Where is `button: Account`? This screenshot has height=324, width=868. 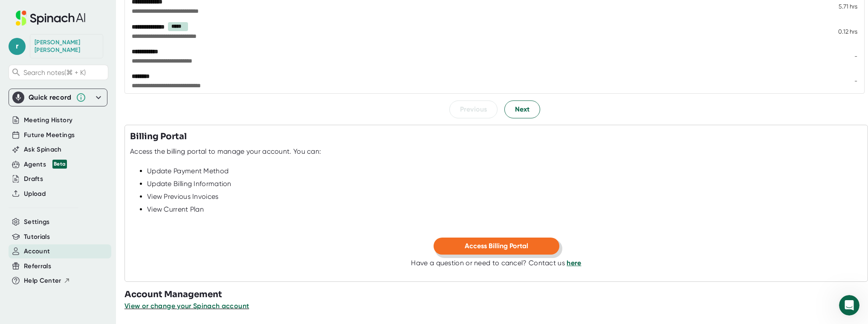 button: Account is located at coordinates (37, 252).